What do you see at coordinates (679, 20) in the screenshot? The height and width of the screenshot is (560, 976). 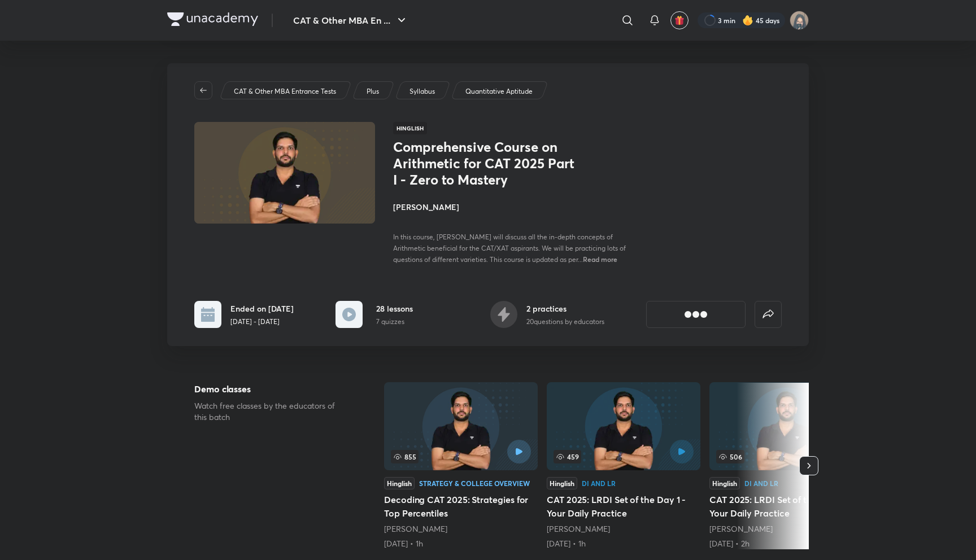 I see `button: avatar` at bounding box center [679, 20].